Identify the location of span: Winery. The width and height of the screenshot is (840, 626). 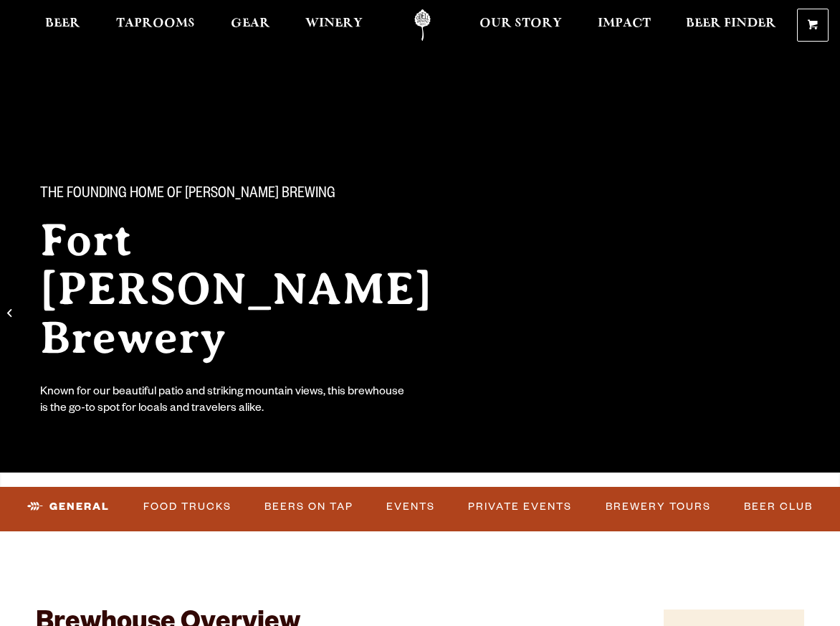
(334, 24).